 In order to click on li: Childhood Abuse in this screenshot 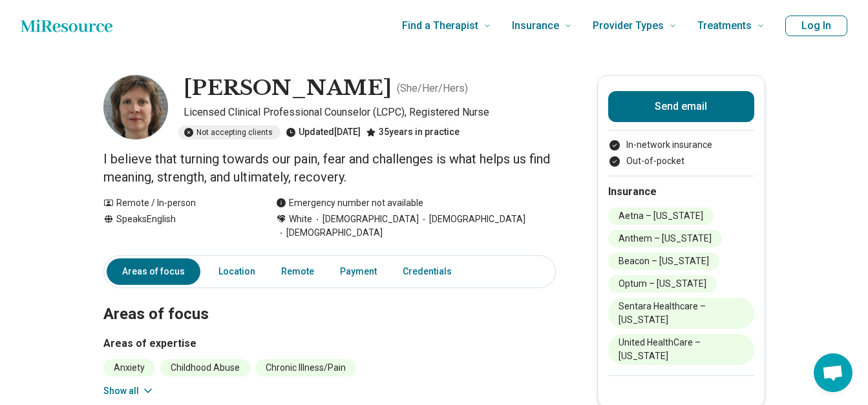, I will do `click(205, 368)`.